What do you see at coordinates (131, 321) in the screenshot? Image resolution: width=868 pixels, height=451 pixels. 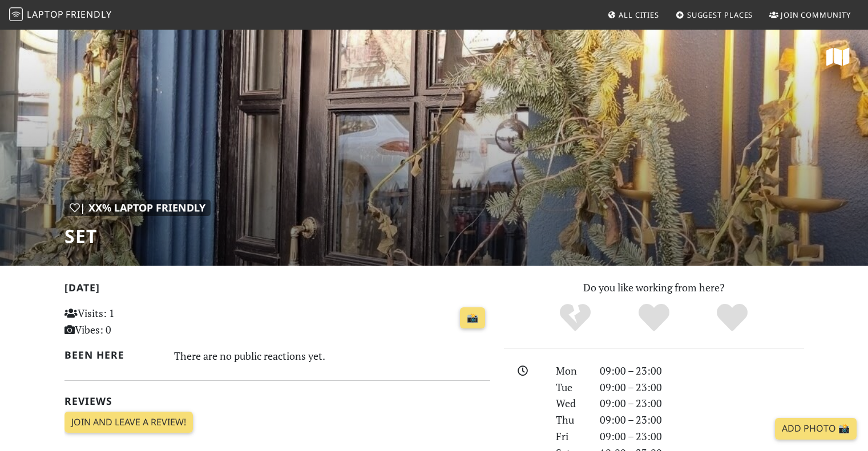 I see `p: Visits: 1 Vibes: 0` at bounding box center [131, 321].